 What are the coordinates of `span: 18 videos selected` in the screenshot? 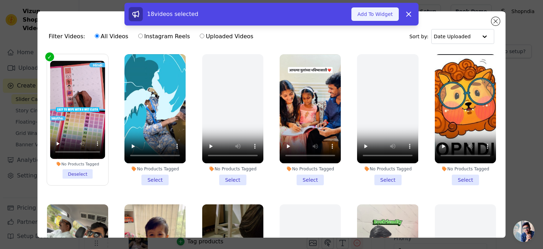 It's located at (173, 14).